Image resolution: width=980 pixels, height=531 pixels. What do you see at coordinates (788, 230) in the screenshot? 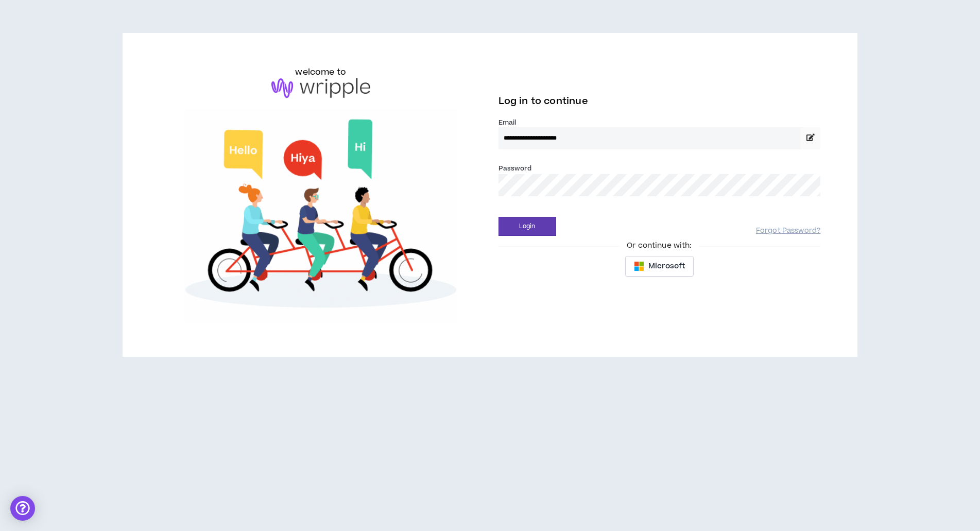
I see `a: Forgot Password?` at bounding box center [788, 230].